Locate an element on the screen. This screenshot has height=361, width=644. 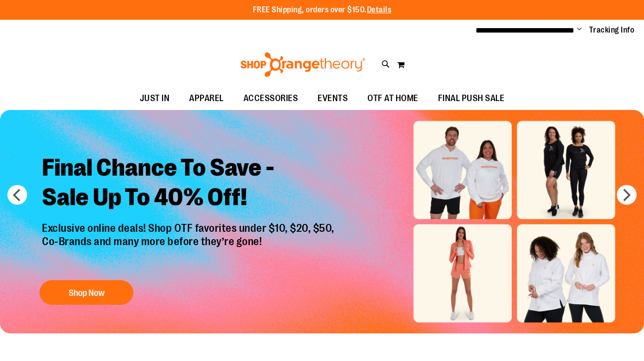
span: FINAL PUSH SALE is located at coordinates (472, 99).